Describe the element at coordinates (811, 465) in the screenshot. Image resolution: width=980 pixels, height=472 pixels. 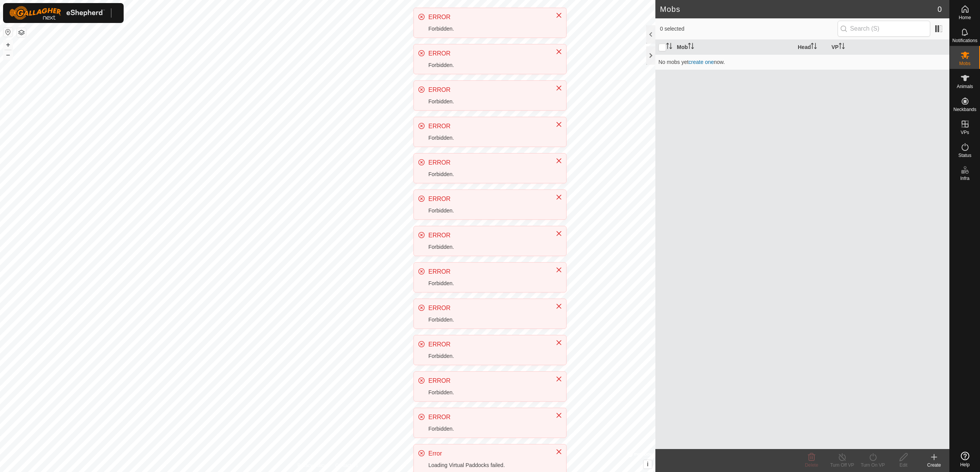
I see `span: Delete` at that location.